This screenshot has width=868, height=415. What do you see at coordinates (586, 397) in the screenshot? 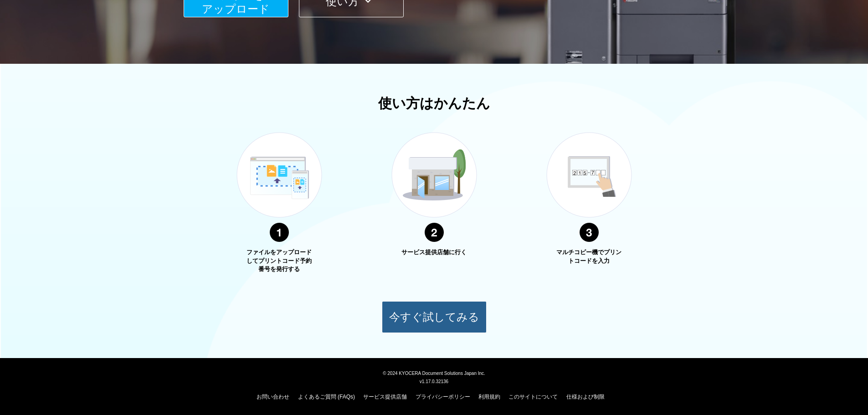
I see `a: 仕様および制限` at bounding box center [586, 397].